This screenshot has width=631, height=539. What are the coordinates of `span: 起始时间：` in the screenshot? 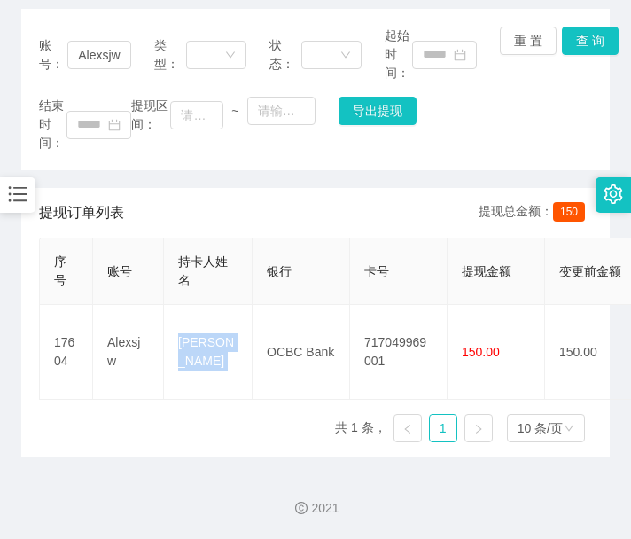 It's located at (398, 54).